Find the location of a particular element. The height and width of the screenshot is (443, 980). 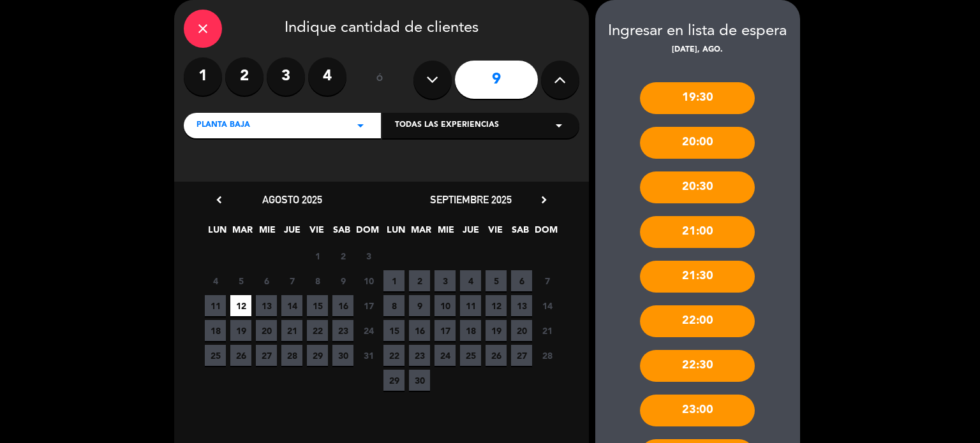

div: Indique cantidad de clientes is located at coordinates (382, 28).